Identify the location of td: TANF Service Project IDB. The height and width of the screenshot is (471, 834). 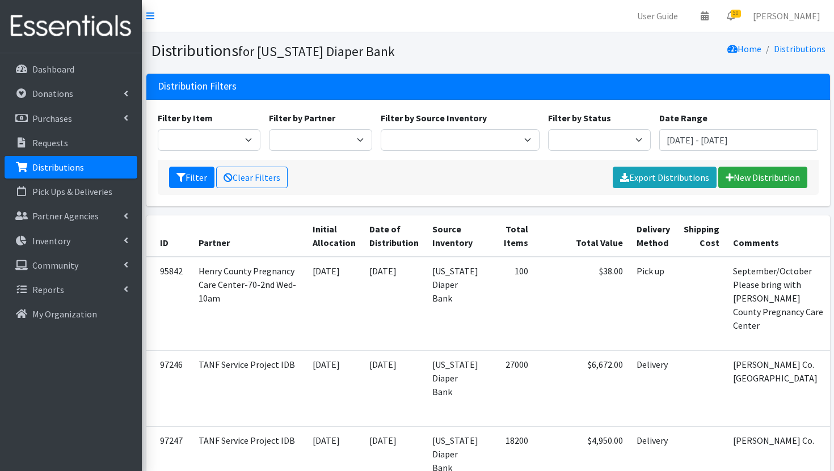
(248, 388).